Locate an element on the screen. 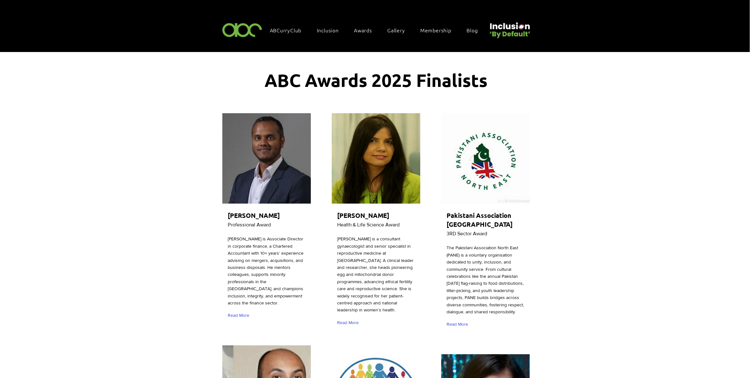  span: 3RD Sector Award is located at coordinates (467, 233).